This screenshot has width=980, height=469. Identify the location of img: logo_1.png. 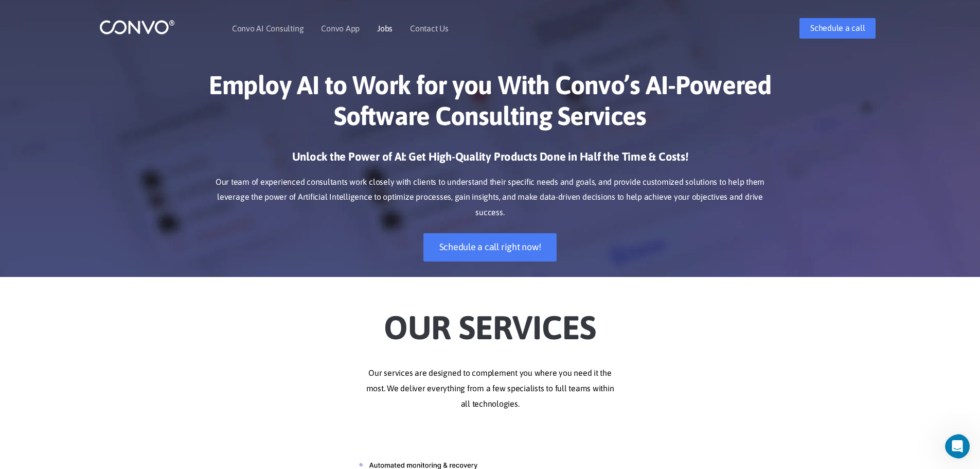
(137, 27).